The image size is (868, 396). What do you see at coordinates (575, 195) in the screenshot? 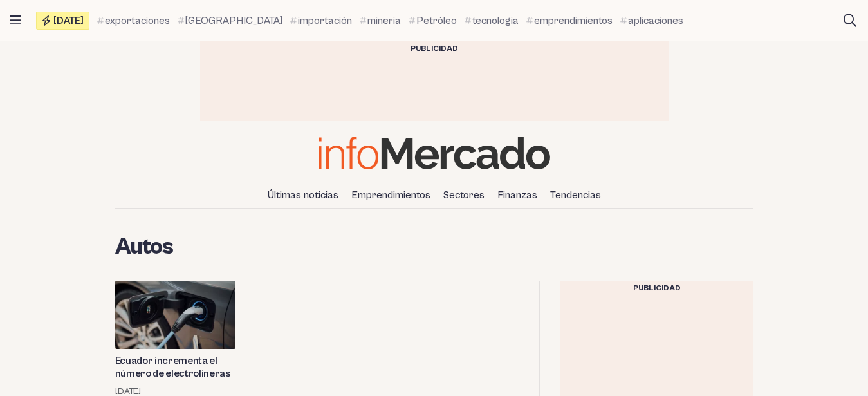
I see `a: Tendencias` at bounding box center [575, 195].